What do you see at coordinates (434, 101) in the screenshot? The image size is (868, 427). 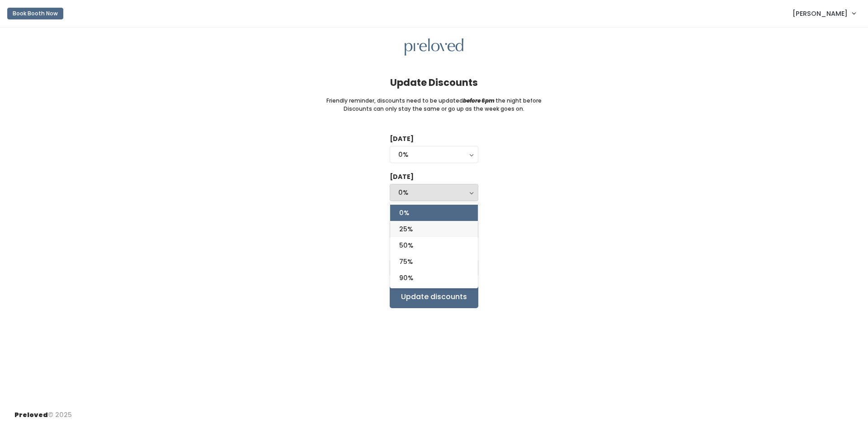 I see `small: Friendly reminder, discounts need to be updated the night before` at bounding box center [434, 101].